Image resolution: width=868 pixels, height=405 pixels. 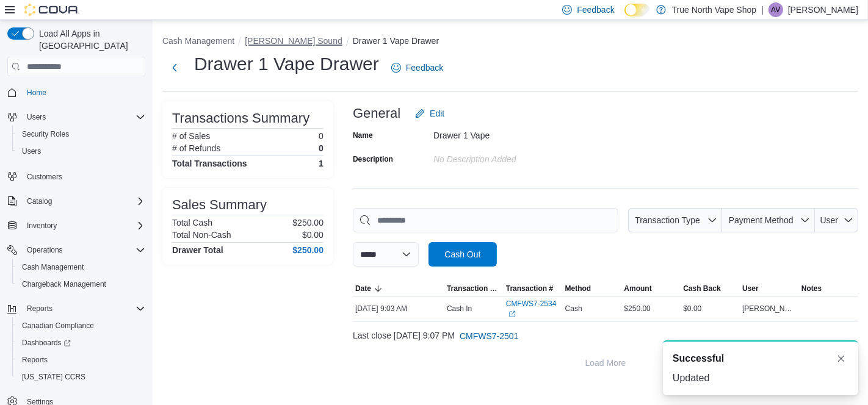 What do you see at coordinates (828, 289) in the screenshot?
I see `button: Notes` at bounding box center [828, 289].